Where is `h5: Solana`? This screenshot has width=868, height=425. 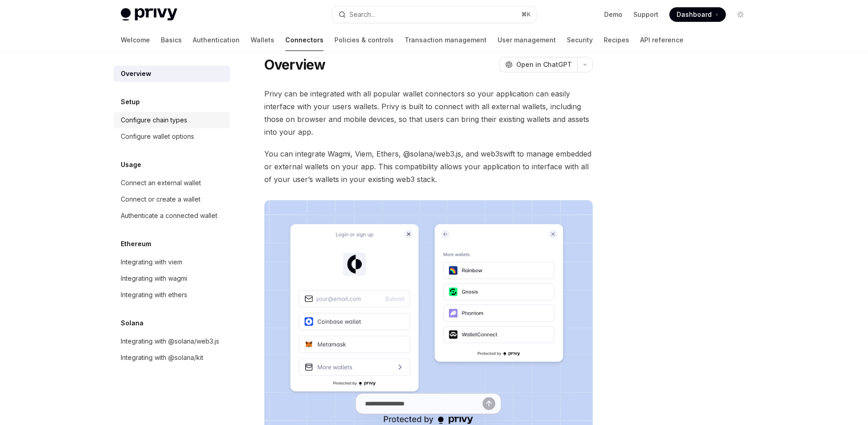 h5: Solana is located at coordinates (132, 323).